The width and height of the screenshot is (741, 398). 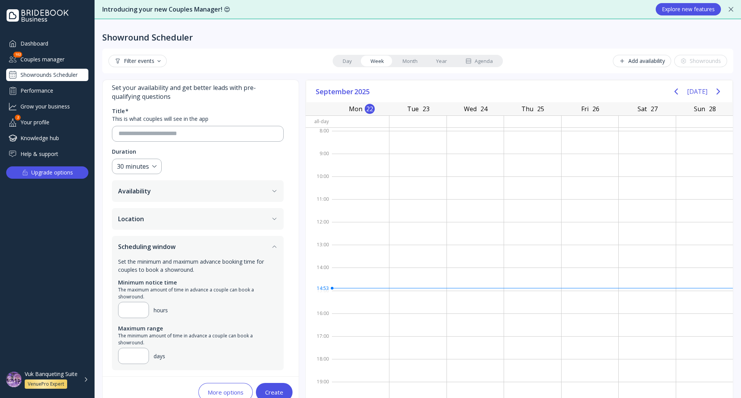 I want to click on div: Add availability, so click(x=642, y=61).